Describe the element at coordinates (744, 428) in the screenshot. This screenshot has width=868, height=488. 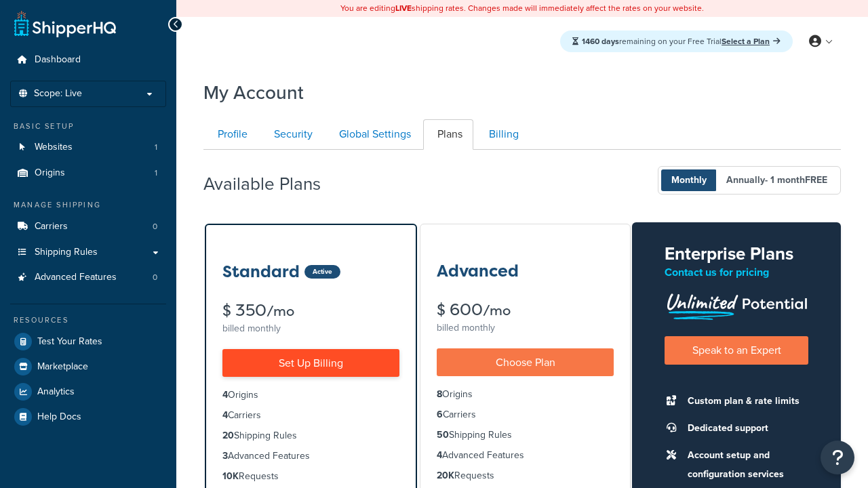
I see `li: Dedicated support` at that location.